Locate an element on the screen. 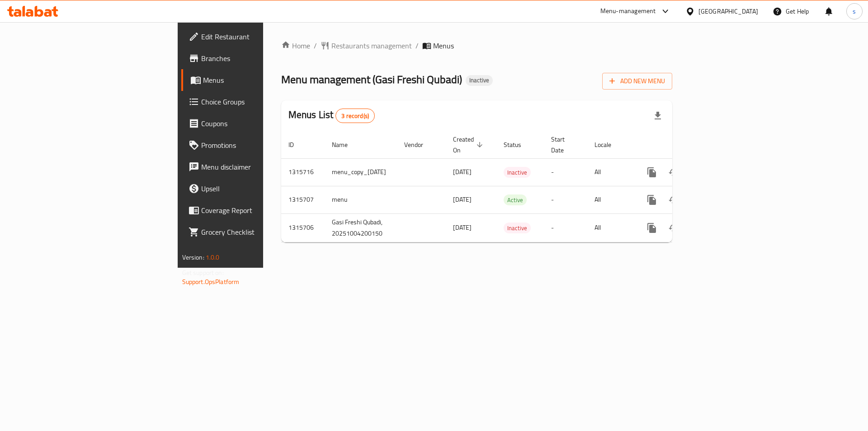 The image size is (868, 431). span: Version: is located at coordinates (193, 258).